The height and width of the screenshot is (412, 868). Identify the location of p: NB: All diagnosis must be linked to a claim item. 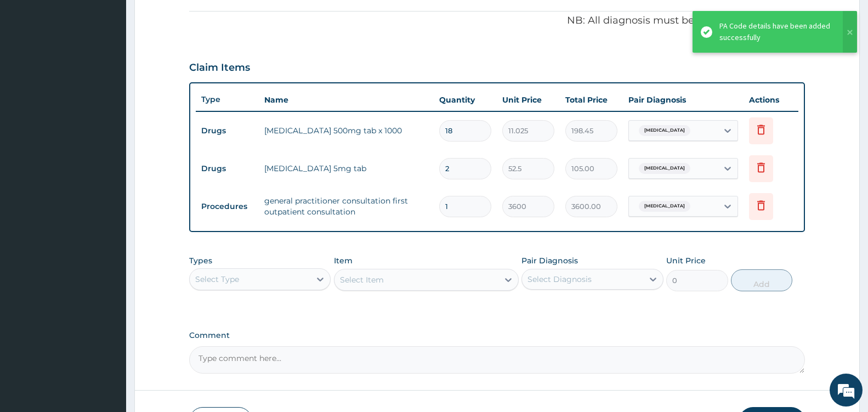
(497, 21).